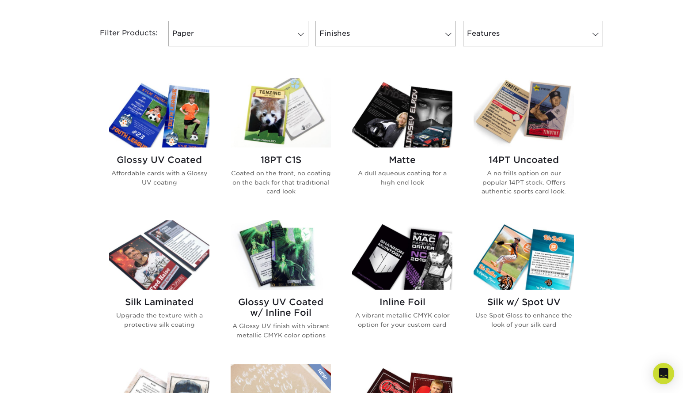 The height and width of the screenshot is (393, 683). What do you see at coordinates (159, 287) in the screenshot?
I see `a: Silk Laminated Trading Cards Silk Laminated Upgrade the texture with a protective silk coating` at bounding box center [159, 287].